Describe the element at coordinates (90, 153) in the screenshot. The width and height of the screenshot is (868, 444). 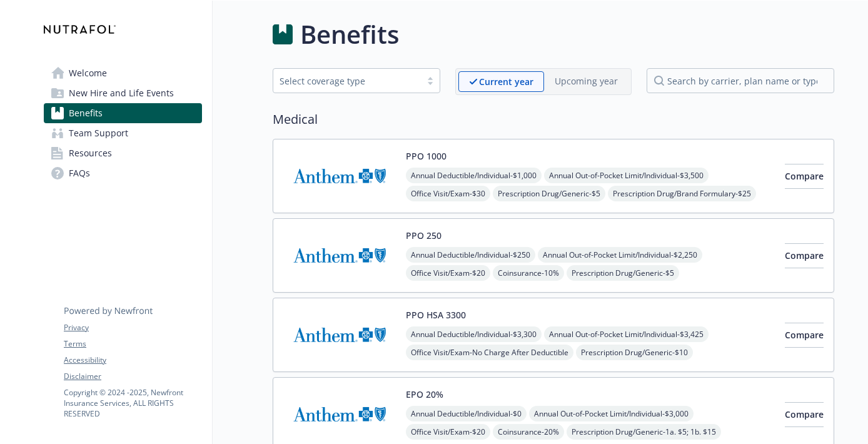
I see `span: Resources` at that location.